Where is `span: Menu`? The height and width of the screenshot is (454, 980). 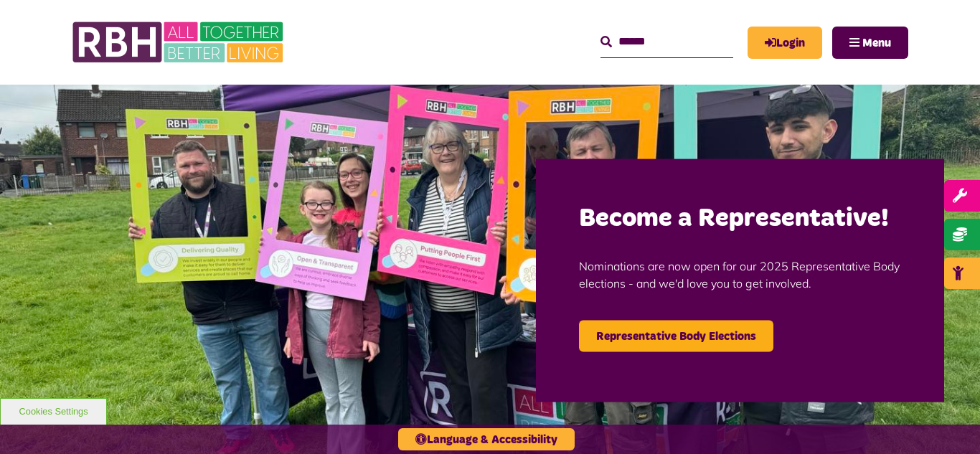
span: Menu is located at coordinates (877, 43).